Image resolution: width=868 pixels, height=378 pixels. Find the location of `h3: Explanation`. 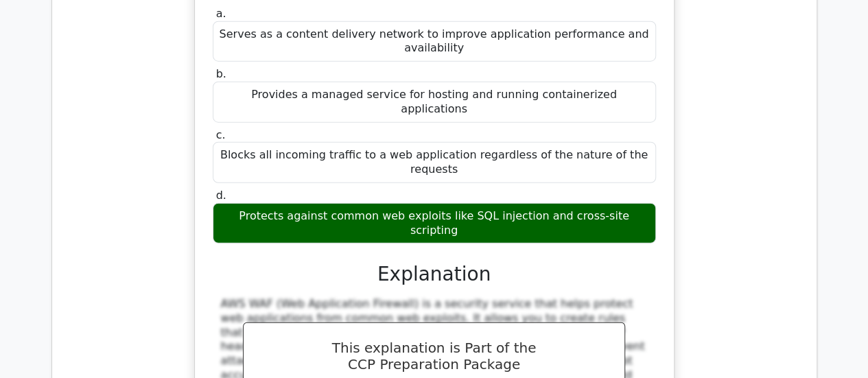

h3: Explanation is located at coordinates (435, 275).